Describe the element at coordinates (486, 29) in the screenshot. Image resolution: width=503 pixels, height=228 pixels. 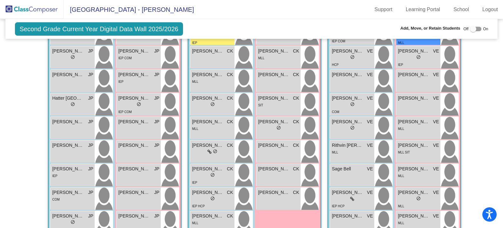
I see `span: On` at that location.